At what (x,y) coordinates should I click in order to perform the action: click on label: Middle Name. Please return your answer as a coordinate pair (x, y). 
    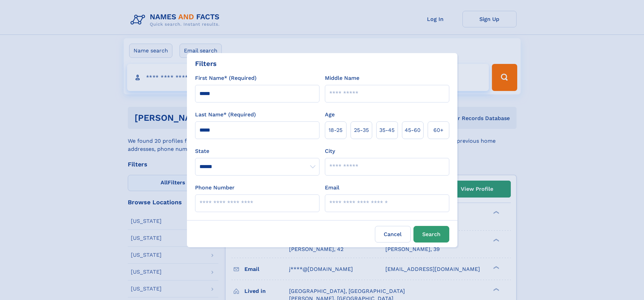
    Looking at the image, I should click on (342, 78).